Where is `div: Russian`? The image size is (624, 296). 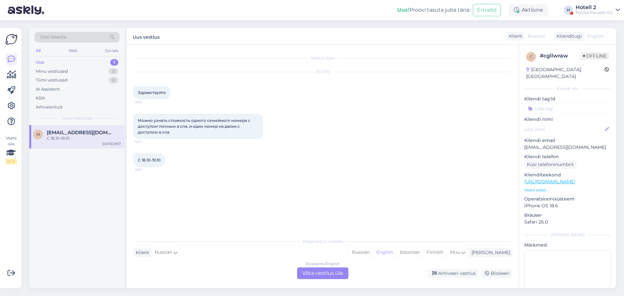
div: Russian is located at coordinates (361, 253).